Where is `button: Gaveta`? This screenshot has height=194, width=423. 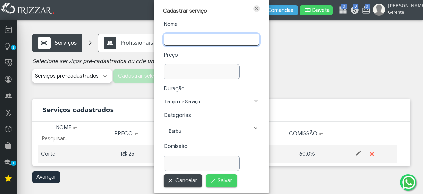
button: Gaveta is located at coordinates (316, 10).